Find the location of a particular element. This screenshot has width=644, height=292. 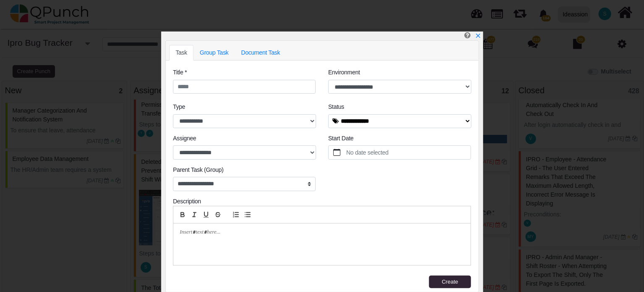

a: Document Task is located at coordinates (261, 53).